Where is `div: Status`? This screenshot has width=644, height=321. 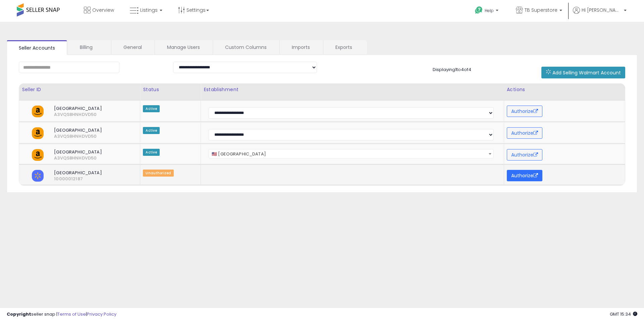 div: Status is located at coordinates (170, 89).